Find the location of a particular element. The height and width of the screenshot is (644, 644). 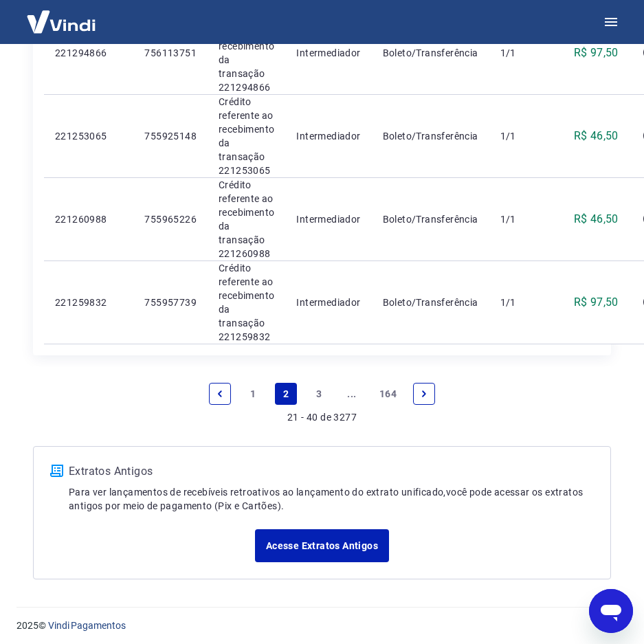

p: Crédito referente ao recebimento da transação 221260988 is located at coordinates (246, 219).